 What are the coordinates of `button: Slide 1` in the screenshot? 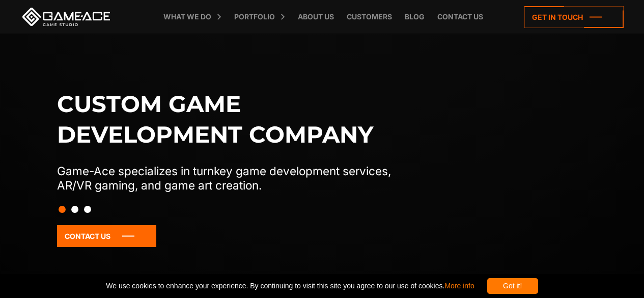 It's located at (62, 209).